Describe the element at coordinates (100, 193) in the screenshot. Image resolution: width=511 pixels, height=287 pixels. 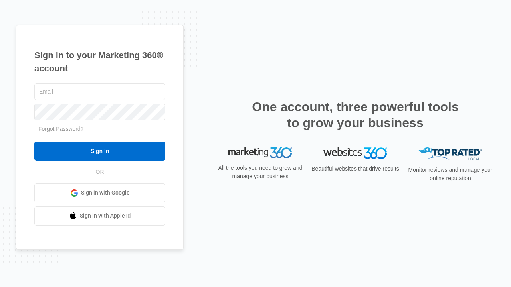
I see `a: Sign in with Google` at that location.